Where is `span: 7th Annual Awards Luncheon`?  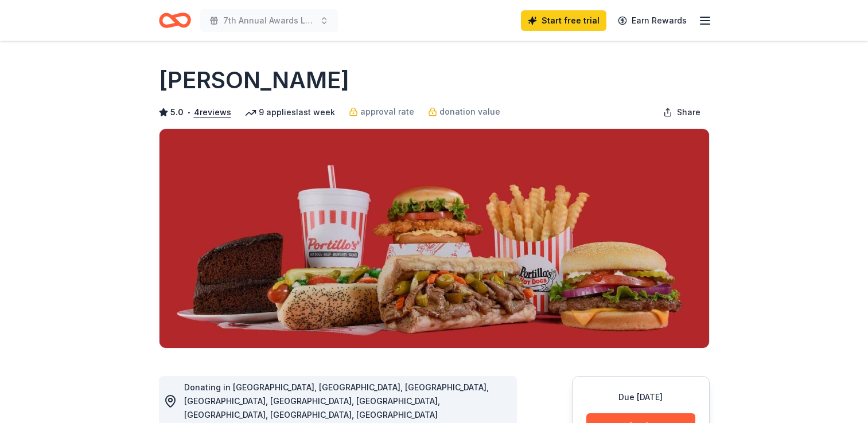
span: 7th Annual Awards Luncheon is located at coordinates (269, 21).